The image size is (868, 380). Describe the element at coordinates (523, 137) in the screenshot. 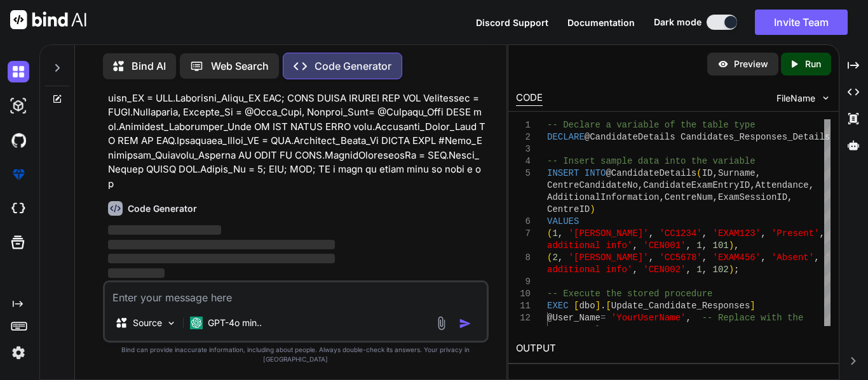

I see `div: 2` at that location.